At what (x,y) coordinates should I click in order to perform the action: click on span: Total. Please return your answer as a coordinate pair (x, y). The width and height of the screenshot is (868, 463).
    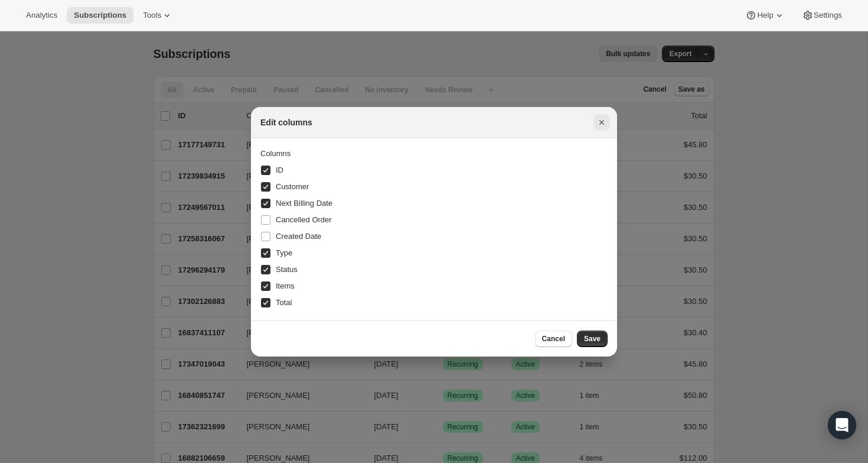
    Looking at the image, I should click on (283, 302).